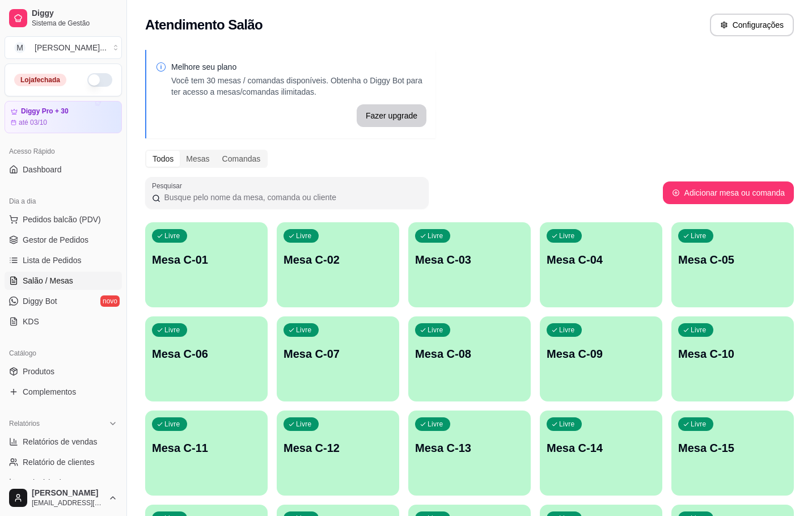  Describe the element at coordinates (33, 122) in the screenshot. I see `article: até 03/10` at that location.